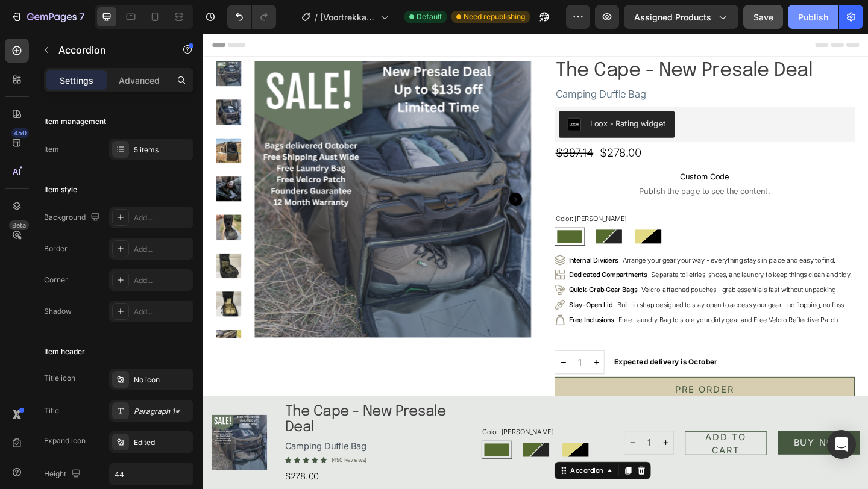 This screenshot has height=489, width=868. I want to click on button: Buy Now, so click(669, 445).